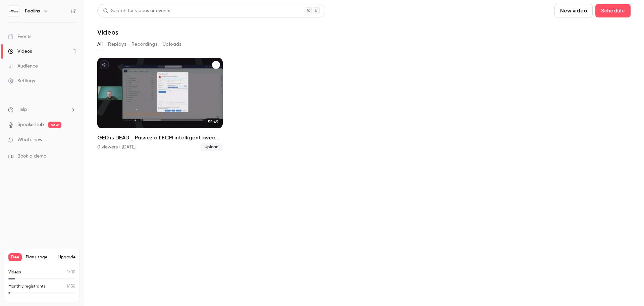 This screenshot has width=644, height=306. What do you see at coordinates (364, 105) in the screenshot?
I see `ul: Videos` at bounding box center [364, 105].